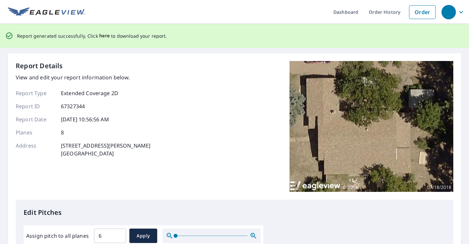 The width and height of the screenshot is (469, 244). I want to click on p: Report Details, so click(39, 66).